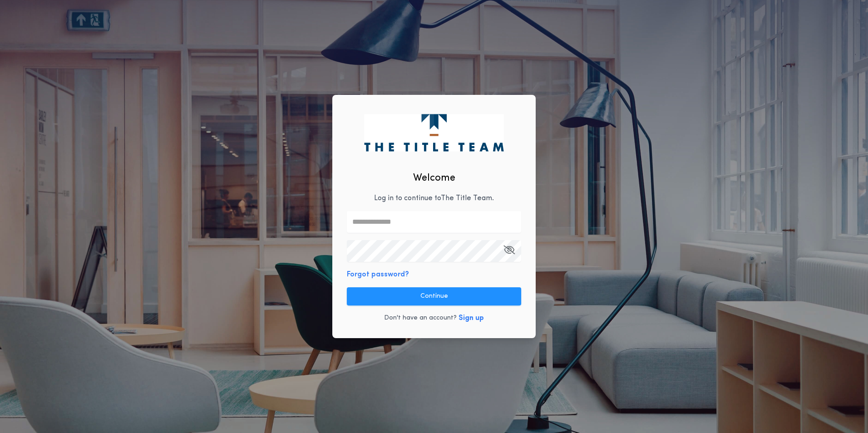  What do you see at coordinates (471, 318) in the screenshot?
I see `button: Sign up` at bounding box center [471, 318].